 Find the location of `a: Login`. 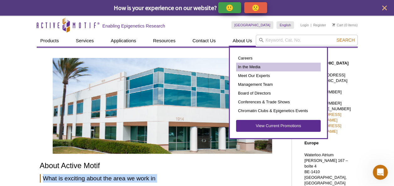

a: Login is located at coordinates (305, 25).